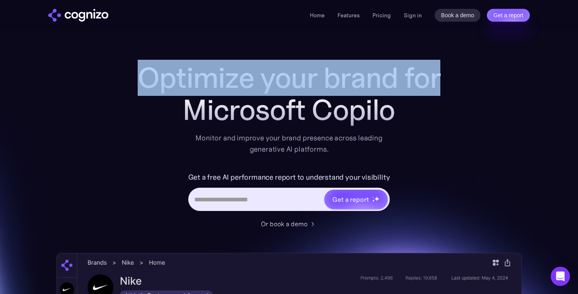  I want to click on div: Get a report, so click(351, 200).